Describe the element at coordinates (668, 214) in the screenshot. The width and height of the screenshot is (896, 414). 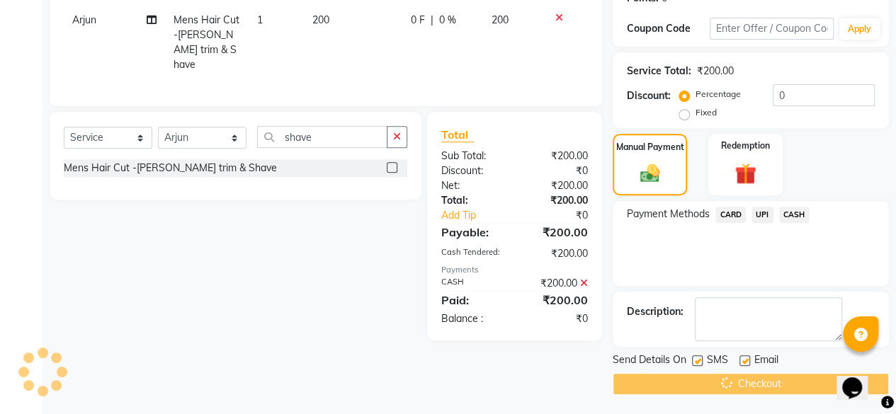
I see `span: Payment Methods` at that location.